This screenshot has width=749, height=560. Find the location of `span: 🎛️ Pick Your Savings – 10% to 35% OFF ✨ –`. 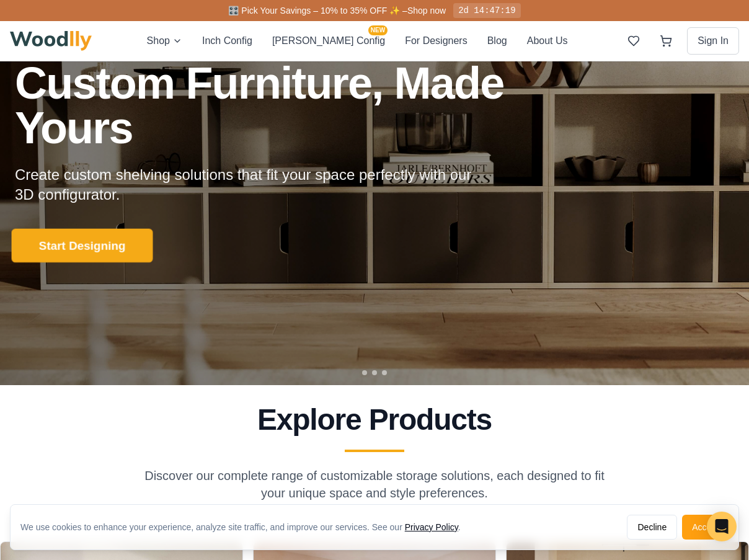

span: 🎛️ Pick Your Savings – 10% to 35% OFF ✨ – is located at coordinates (317, 11).